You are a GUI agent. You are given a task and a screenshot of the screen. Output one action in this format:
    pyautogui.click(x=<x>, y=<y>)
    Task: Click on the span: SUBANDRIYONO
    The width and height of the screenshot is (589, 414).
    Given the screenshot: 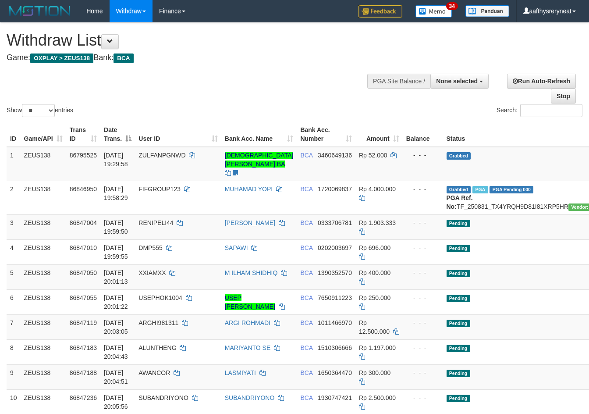 What is the action you would take?
    pyautogui.click(x=164, y=398)
    